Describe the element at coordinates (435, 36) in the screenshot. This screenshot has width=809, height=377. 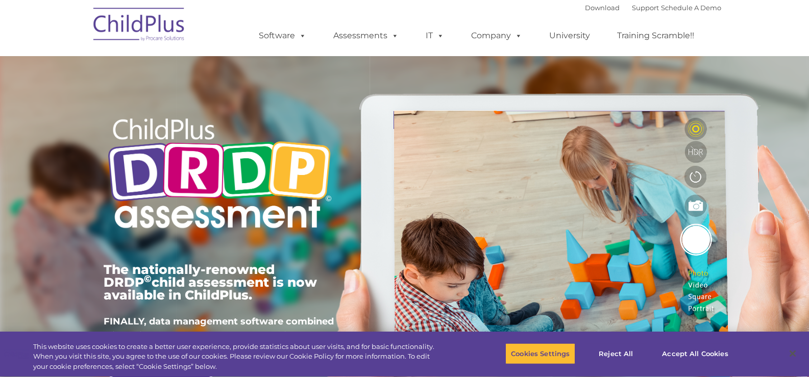
I see `a: IT` at that location.